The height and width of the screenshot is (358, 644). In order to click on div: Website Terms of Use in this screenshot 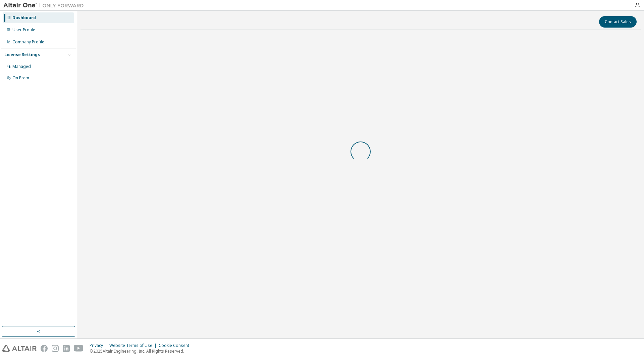, I will do `click(134, 345)`.